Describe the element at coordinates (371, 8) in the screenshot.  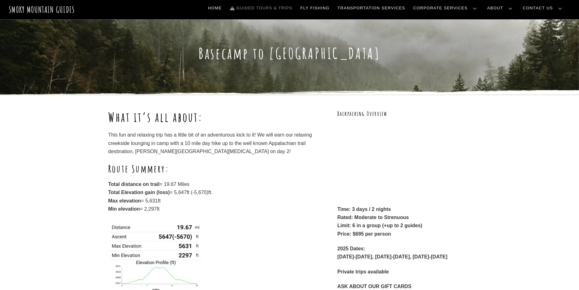
I see `a: Transportation Services` at that location.